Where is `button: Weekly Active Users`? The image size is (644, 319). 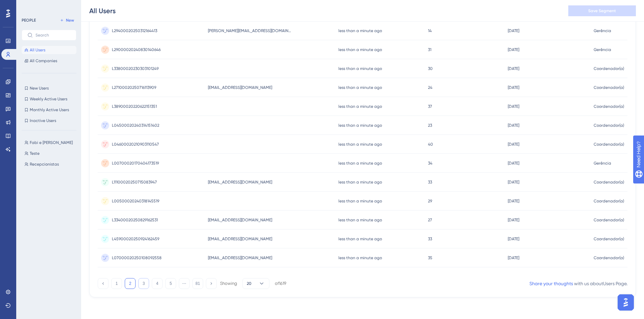
button: Weekly Active Users is located at coordinates (49, 99).